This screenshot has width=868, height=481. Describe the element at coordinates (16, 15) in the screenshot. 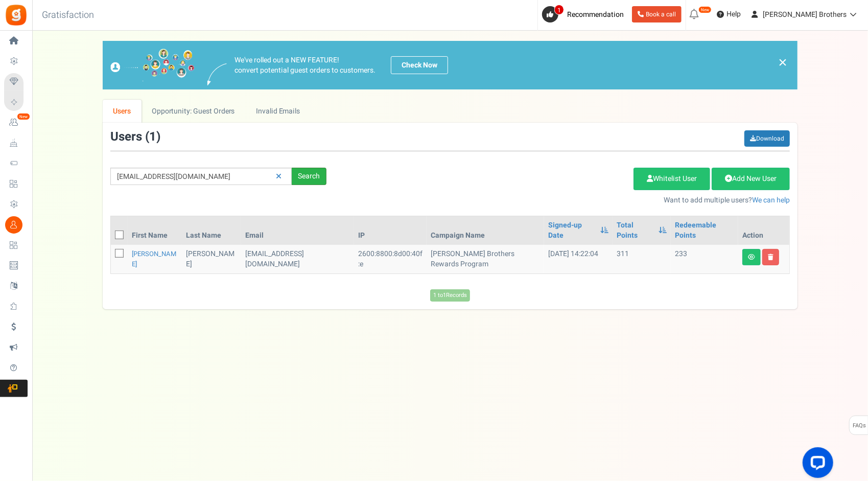

I see `img: Gratisfaction` at that location.